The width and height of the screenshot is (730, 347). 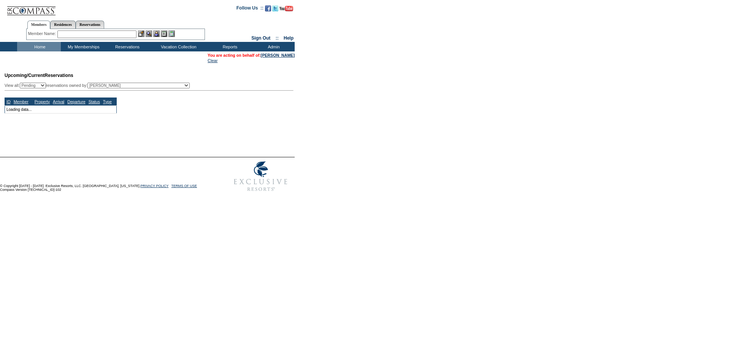 I want to click on td: Reports, so click(x=229, y=46).